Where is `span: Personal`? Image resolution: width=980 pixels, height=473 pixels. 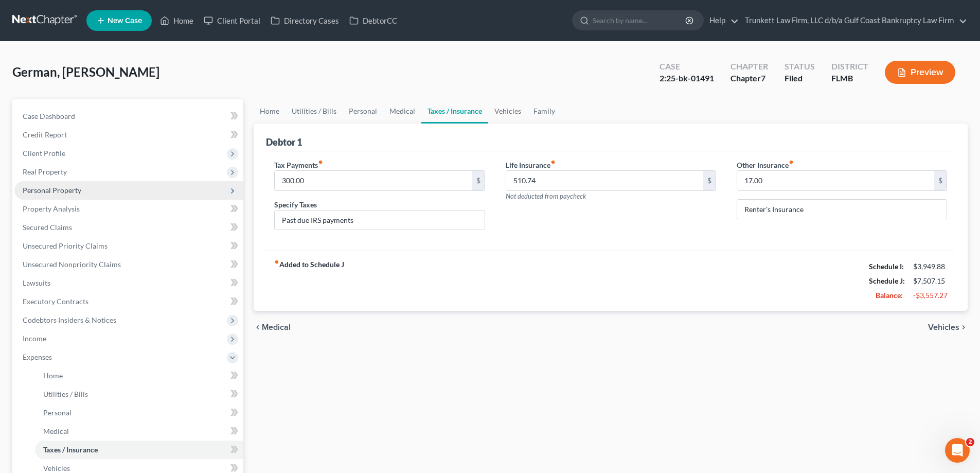 span: Personal is located at coordinates (57, 412).